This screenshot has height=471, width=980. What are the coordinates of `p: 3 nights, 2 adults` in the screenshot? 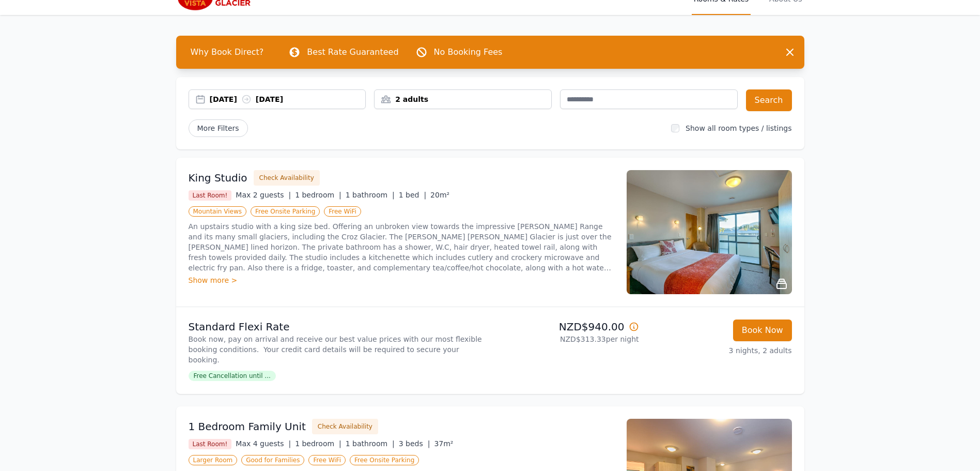 It's located at (719, 350).